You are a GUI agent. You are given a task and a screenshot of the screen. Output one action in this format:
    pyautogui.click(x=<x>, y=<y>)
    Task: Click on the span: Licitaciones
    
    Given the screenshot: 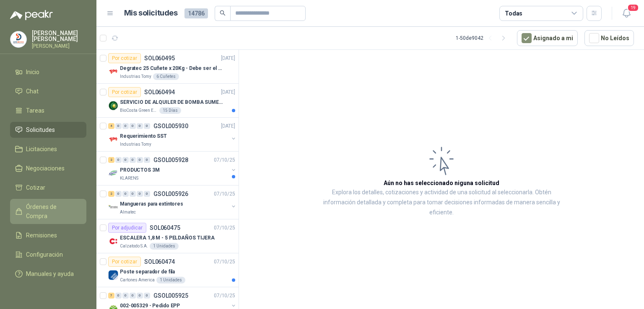 What is the action you would take?
    pyautogui.click(x=41, y=149)
    